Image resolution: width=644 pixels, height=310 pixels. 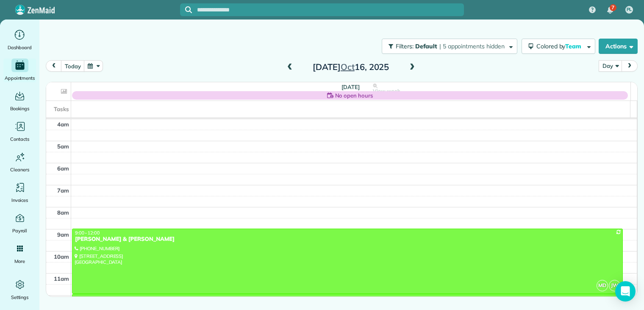 What do you see at coordinates (602, 285) in the screenshot?
I see `span: MD` at bounding box center [602, 285].